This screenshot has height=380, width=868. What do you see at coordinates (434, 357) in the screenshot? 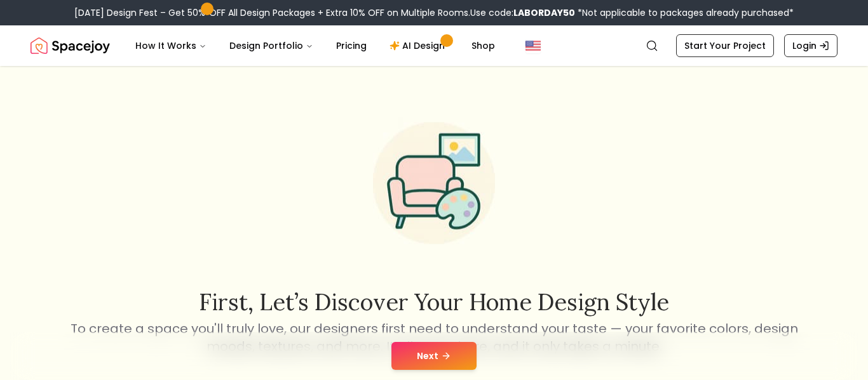
I see `button: Next` at bounding box center [434, 357].